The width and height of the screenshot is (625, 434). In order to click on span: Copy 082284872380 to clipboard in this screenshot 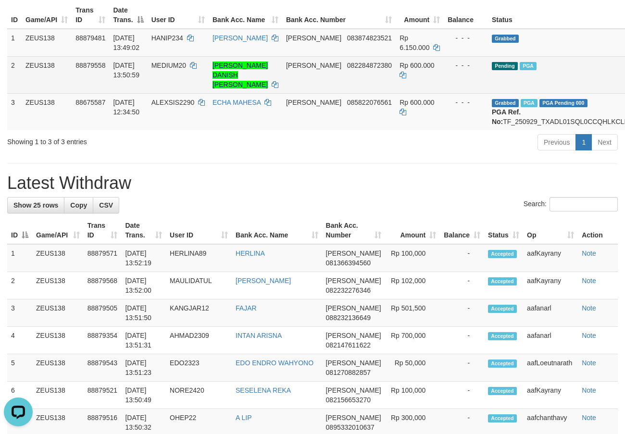, I will do `click(369, 65)`.